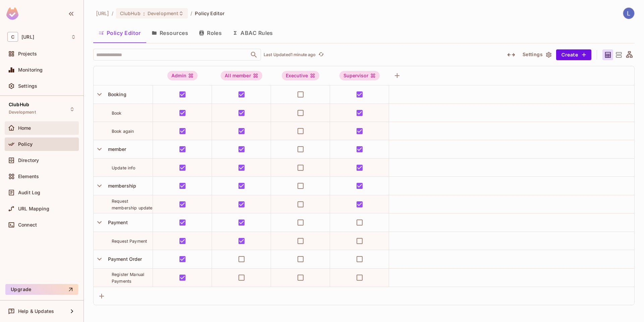 This screenshot has height=322, width=644. I want to click on span: Book, so click(117, 113).